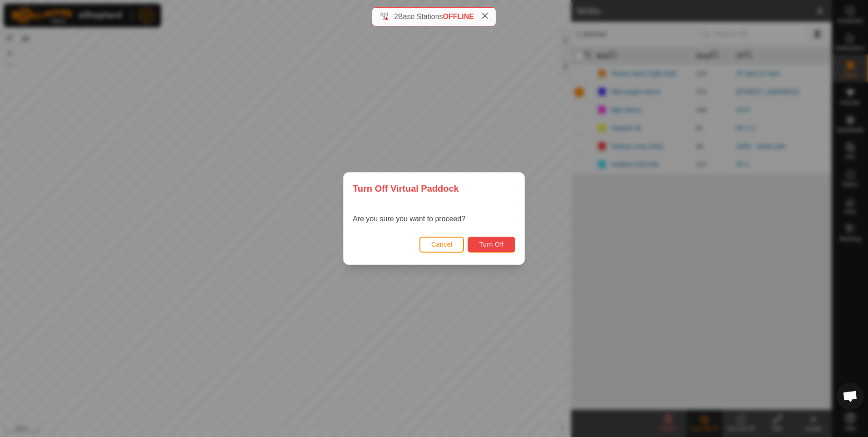  Describe the element at coordinates (409, 219) in the screenshot. I see `p: Are you sure you want to proceed?` at that location.